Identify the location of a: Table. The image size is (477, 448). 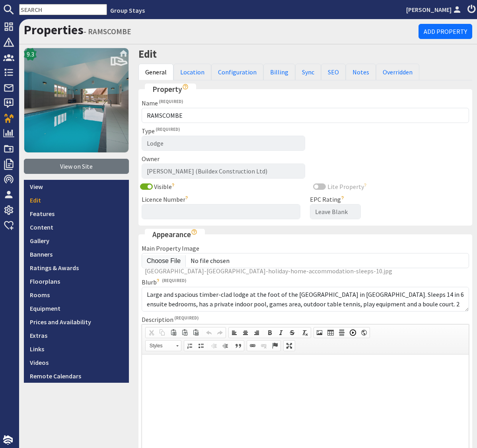
(331, 333).